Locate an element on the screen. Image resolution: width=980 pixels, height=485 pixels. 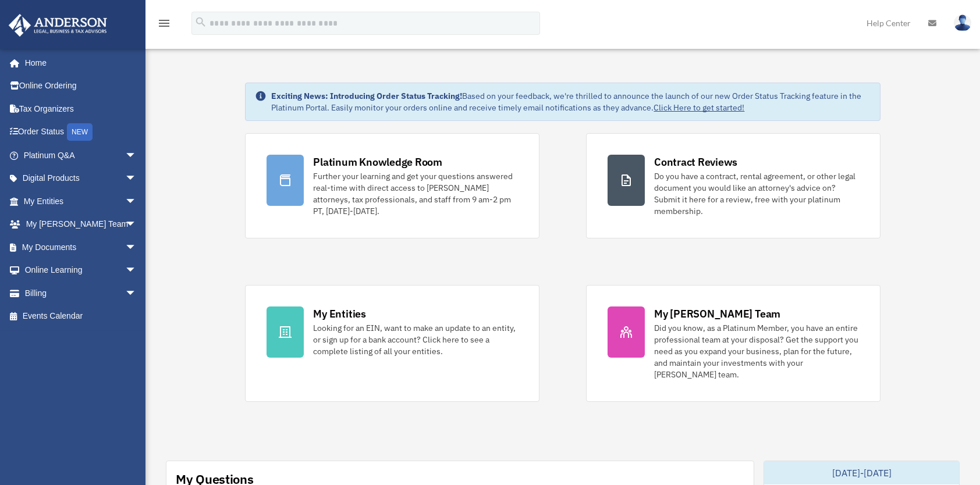
div: Looking for an EIN, want to make an update to an entity, or sign up for a bank account? Click her... is located at coordinates (415, 340).